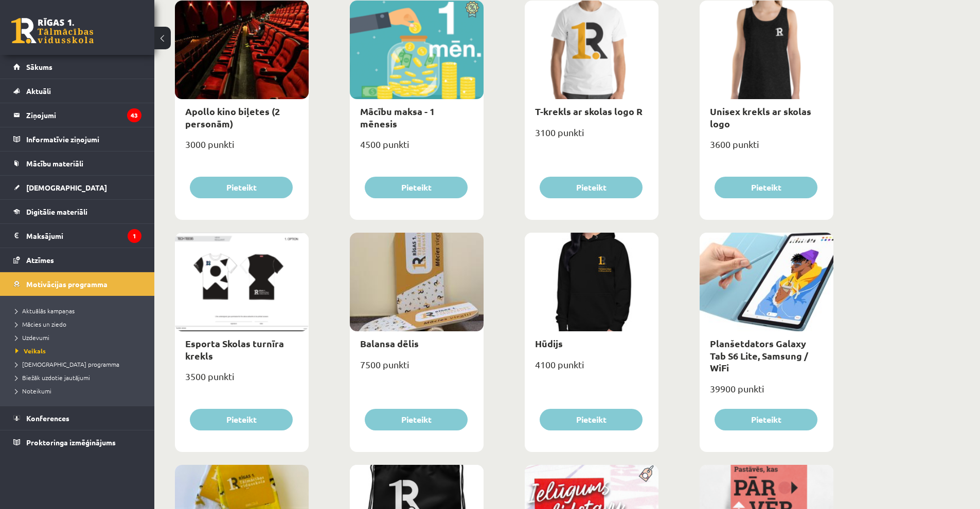 This screenshot has width=980, height=509. Describe the element at coordinates (77, 163) in the screenshot. I see `a: Mācību materiāli` at that location.